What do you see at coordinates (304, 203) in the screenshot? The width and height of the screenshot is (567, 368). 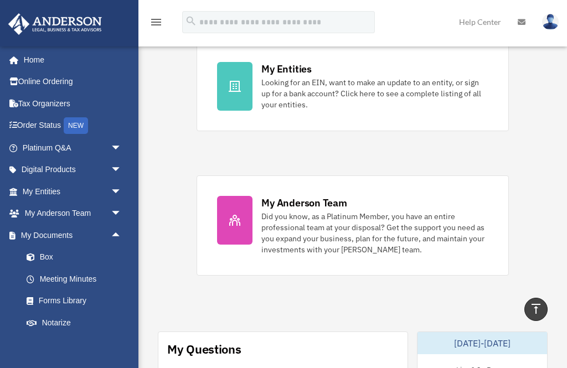 I see `div: My Anderson Team` at bounding box center [304, 203].